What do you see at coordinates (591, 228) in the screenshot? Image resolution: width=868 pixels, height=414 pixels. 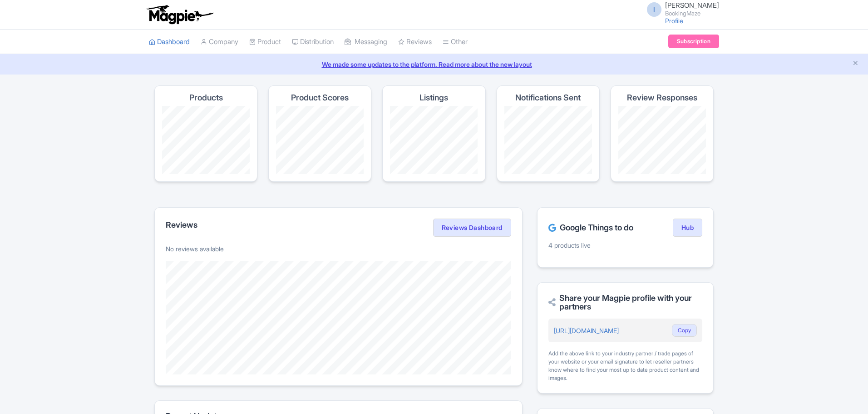 I see `h2: Google Things to do` at bounding box center [591, 228].